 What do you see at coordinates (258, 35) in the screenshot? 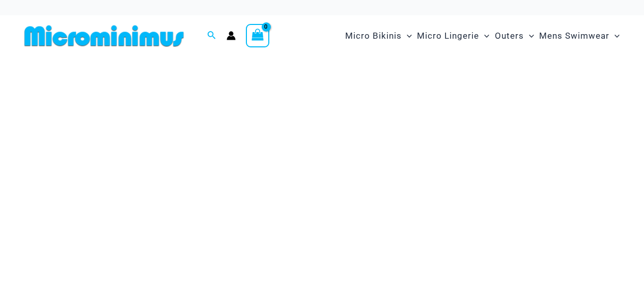
I see `a: View Shopping Cart, empty` at bounding box center [258, 35].